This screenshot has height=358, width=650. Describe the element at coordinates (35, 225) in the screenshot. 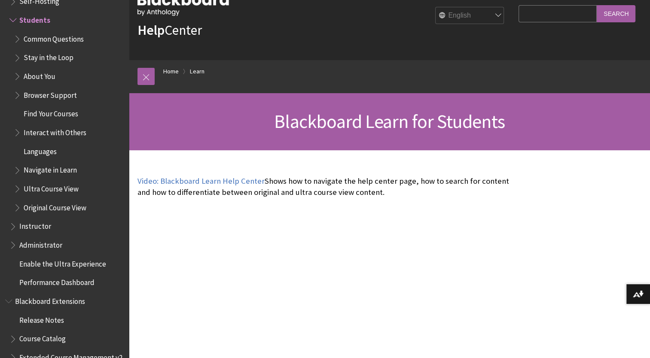

I see `span: Instructor` at that location.